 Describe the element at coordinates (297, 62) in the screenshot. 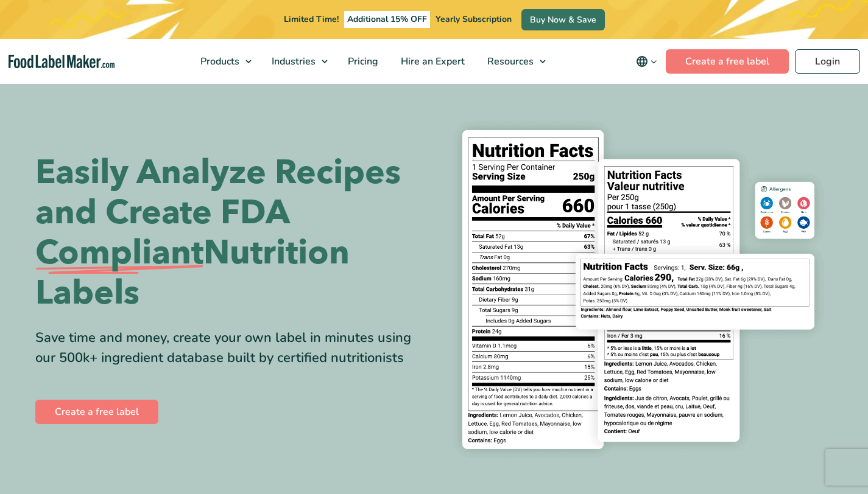

I see `a: Industries` at that location.